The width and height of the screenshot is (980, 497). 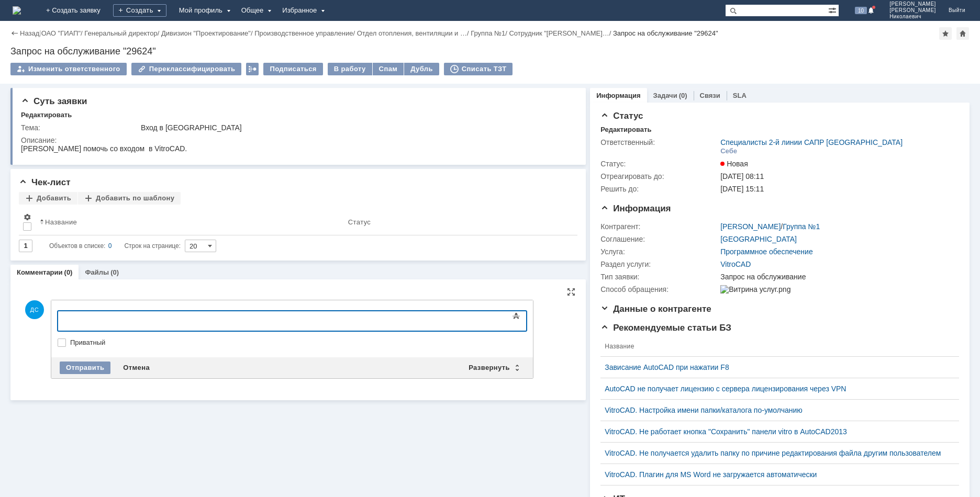 What do you see at coordinates (659, 251) in the screenshot?
I see `div: Услуга:` at bounding box center [659, 251].